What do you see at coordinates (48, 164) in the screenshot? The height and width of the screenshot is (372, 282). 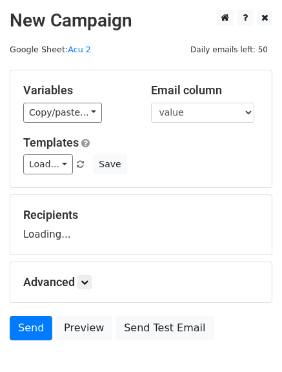 I see `a: Load...` at bounding box center [48, 164].